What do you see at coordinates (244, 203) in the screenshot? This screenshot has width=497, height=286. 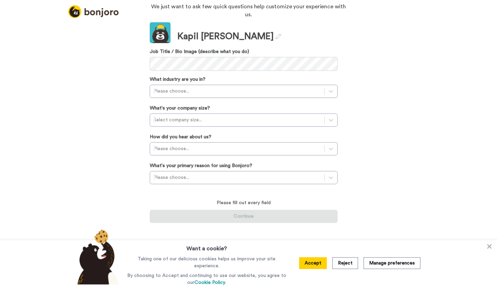 I see `p: Please fill out every field` at bounding box center [244, 203].